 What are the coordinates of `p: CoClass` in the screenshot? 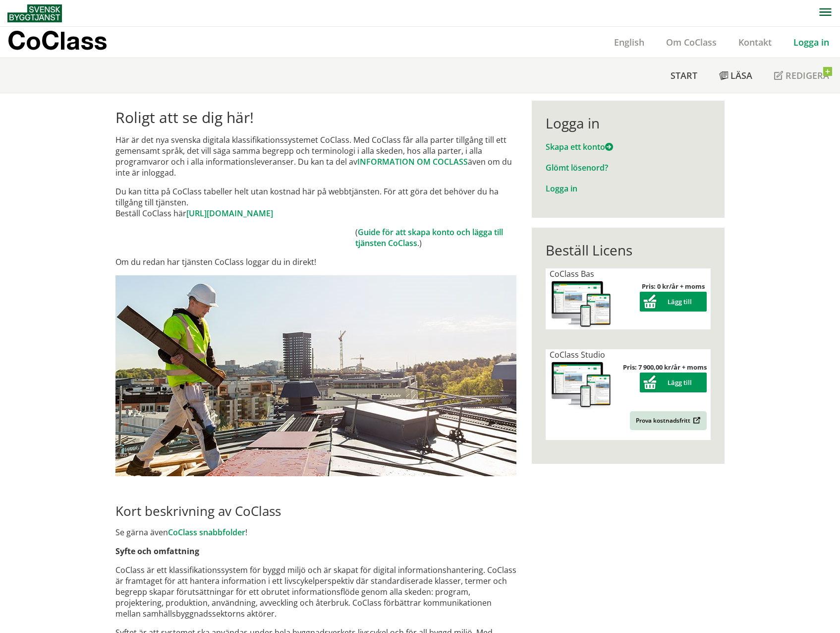 It's located at (57, 40).